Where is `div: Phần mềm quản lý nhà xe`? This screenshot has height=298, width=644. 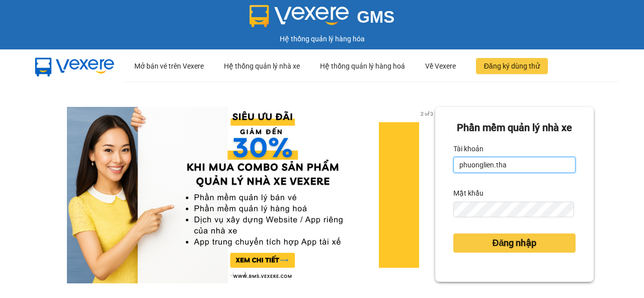 div: Phần mềm quản lý nhà xe is located at coordinates (514, 128).